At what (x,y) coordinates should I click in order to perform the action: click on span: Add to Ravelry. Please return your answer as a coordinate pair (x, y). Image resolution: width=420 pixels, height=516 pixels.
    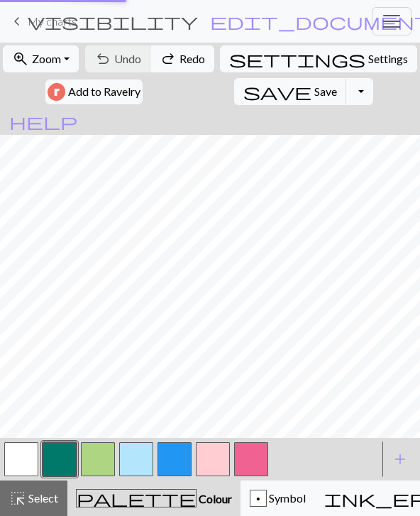
    Looking at the image, I should click on (105, 91).